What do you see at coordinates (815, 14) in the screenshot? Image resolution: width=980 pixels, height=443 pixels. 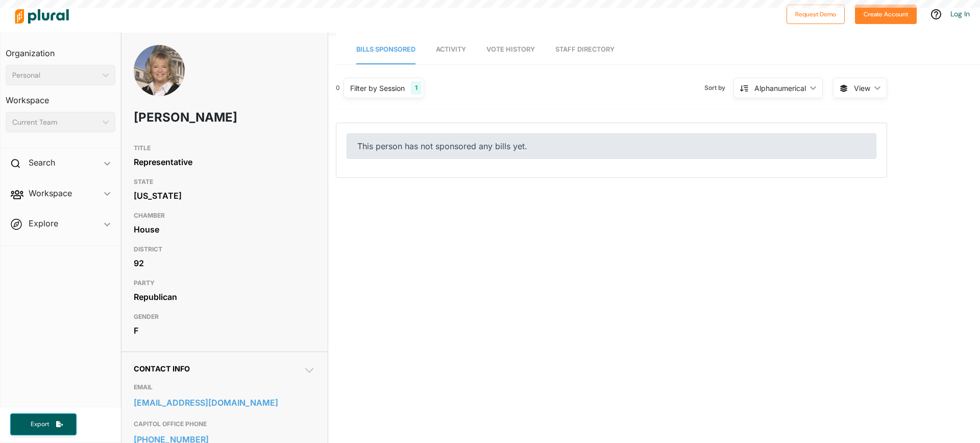 I see `button: Request Demo` at bounding box center [815, 14].